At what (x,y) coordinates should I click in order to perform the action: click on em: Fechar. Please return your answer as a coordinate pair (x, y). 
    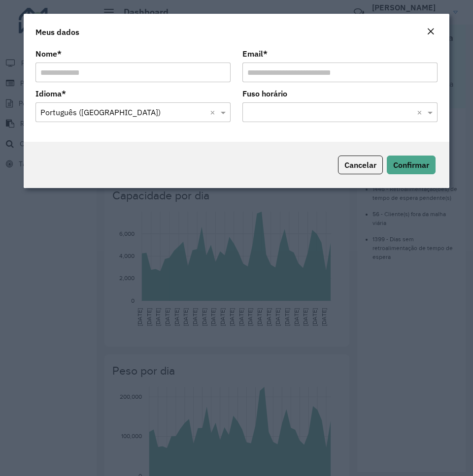
    Looking at the image, I should click on (430, 32).